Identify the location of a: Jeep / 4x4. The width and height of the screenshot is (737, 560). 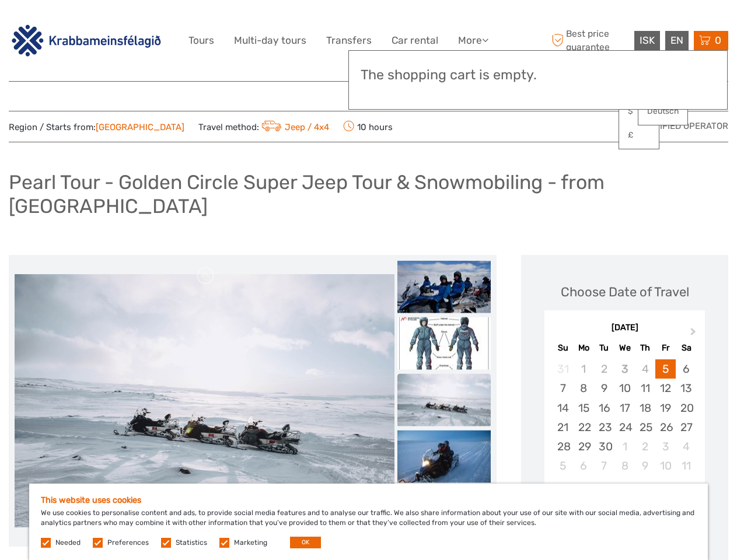
(294, 127).